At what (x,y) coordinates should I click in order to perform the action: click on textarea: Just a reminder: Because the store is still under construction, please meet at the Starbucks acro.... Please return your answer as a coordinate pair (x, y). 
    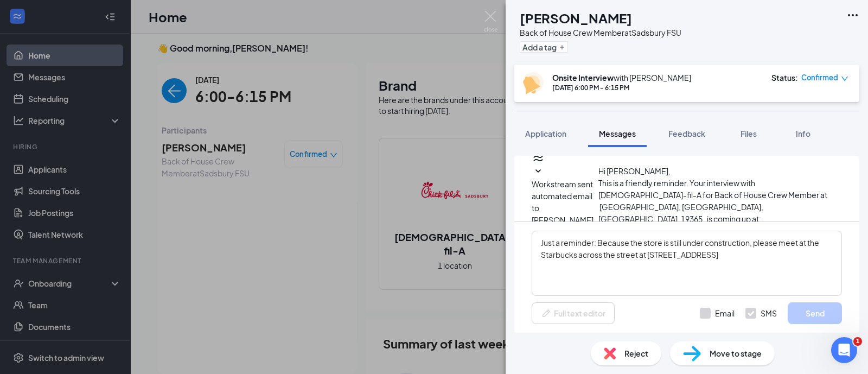
    Looking at the image, I should click on (687, 263).